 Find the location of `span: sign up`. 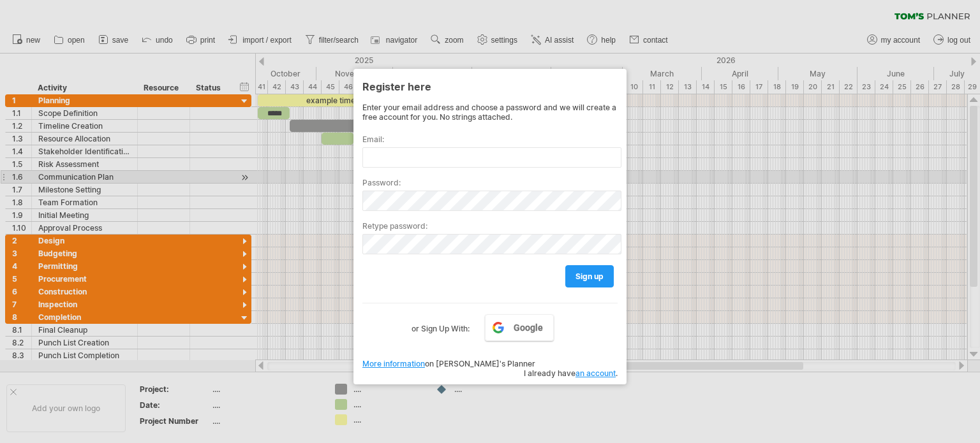

span: sign up is located at coordinates (590, 276).